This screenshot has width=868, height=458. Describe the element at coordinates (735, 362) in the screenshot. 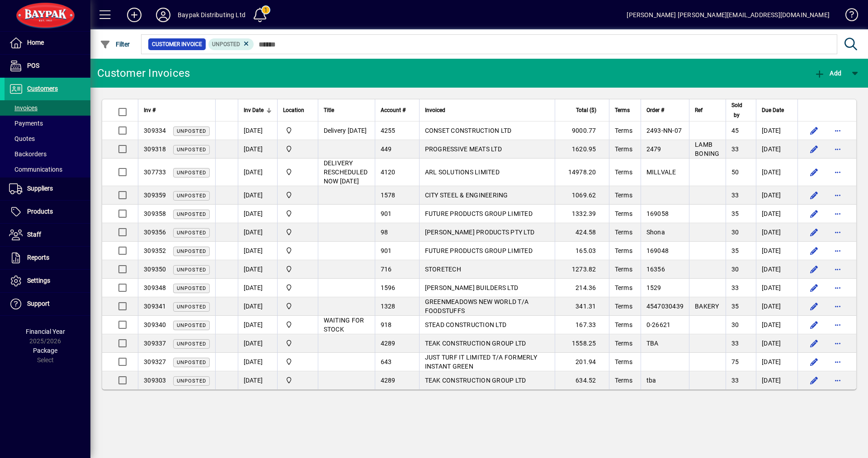

I see `span: 75` at that location.